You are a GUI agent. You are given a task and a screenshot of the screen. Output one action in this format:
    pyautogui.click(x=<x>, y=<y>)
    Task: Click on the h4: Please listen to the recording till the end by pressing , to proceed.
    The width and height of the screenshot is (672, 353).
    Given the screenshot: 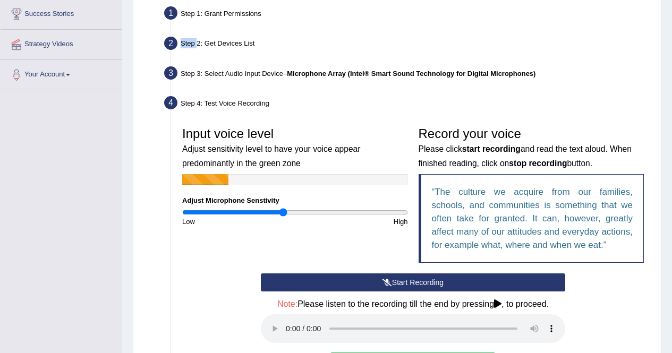 What is the action you would take?
    pyautogui.click(x=413, y=304)
    